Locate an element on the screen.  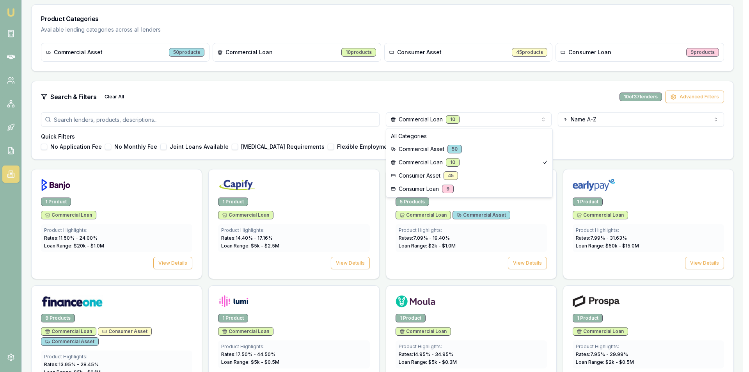
div: 45 is located at coordinates (451, 176).